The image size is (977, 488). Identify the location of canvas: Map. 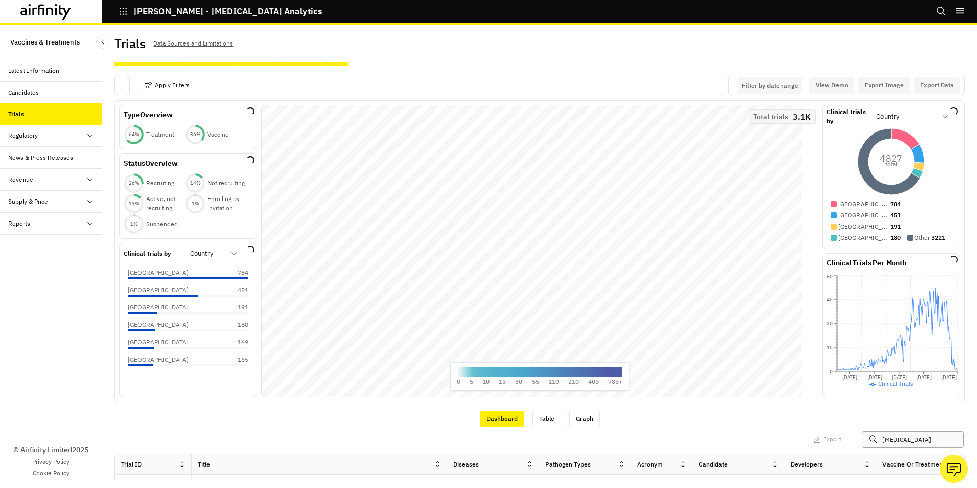
(532, 251).